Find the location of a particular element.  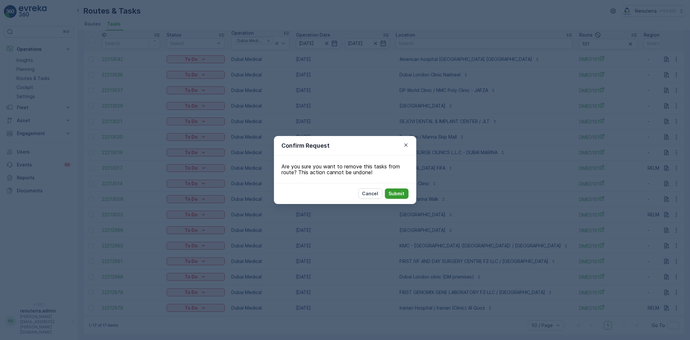

p: Cancel is located at coordinates (371, 194).